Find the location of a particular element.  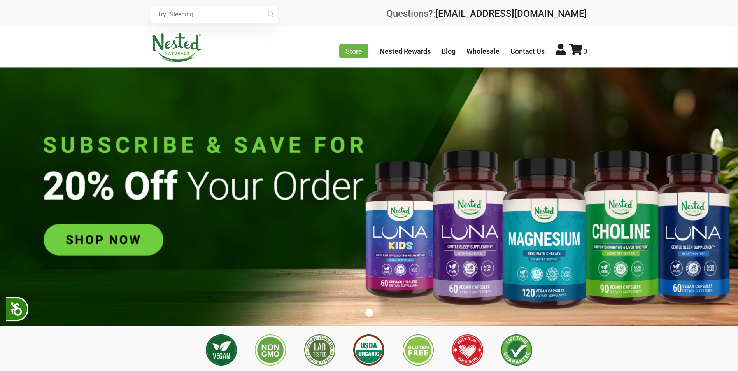

a: 0 is located at coordinates (578, 51).